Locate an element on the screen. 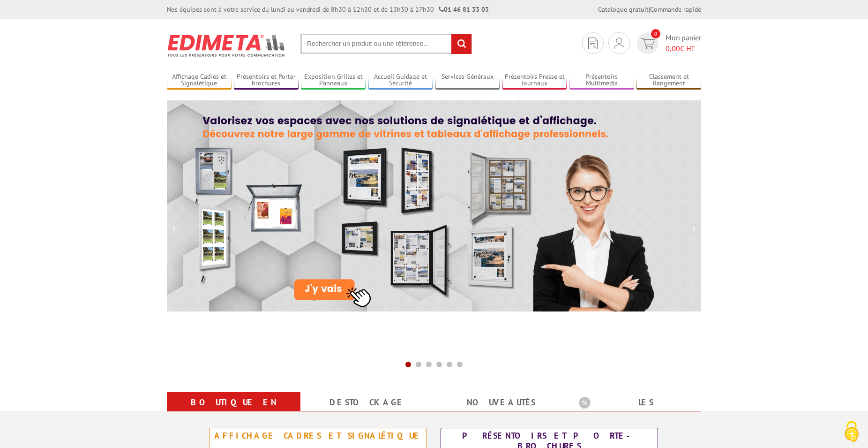 The height and width of the screenshot is (448, 868). a: Catalogue gratuit is located at coordinates (623, 10).